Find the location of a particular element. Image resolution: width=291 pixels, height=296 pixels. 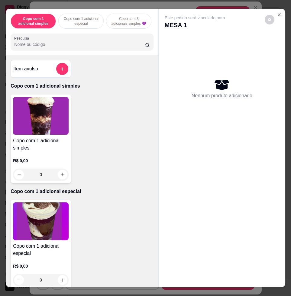

button: decrease-product-quantity is located at coordinates (269, 20).